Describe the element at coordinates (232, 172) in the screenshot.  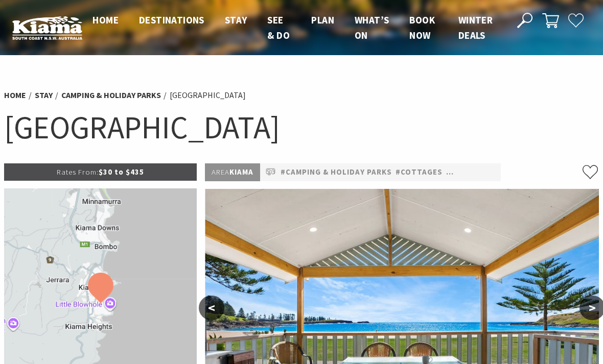
I see `p: Kiama` at that location.